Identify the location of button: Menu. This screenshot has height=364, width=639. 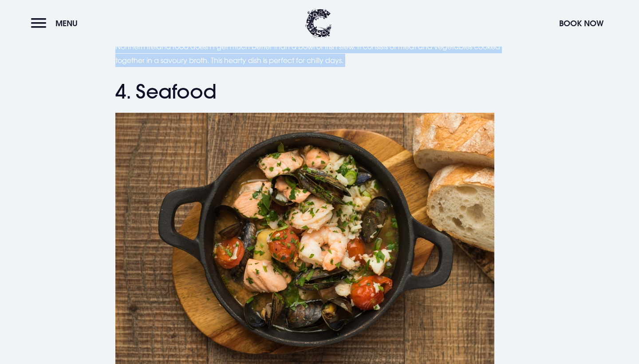
(57, 23).